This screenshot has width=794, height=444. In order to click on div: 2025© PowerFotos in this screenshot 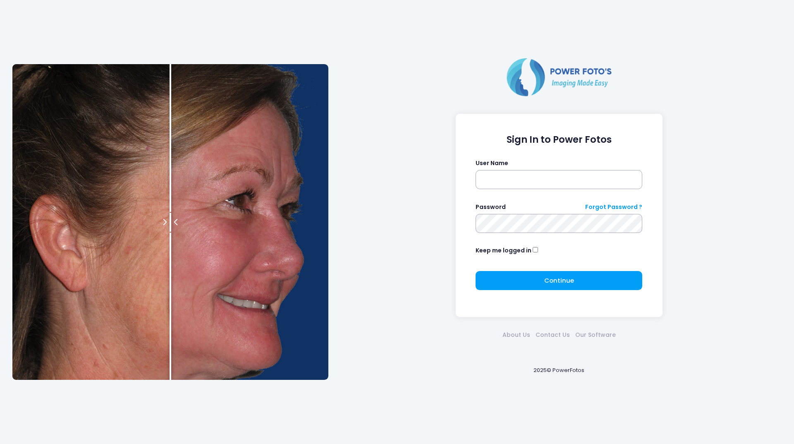, I will do `click(558, 370)`.